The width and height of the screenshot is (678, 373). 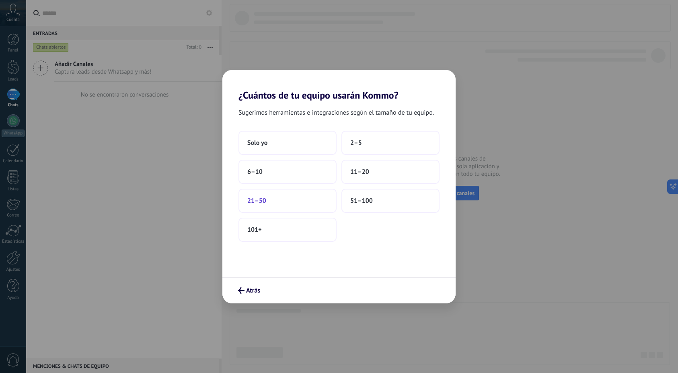 What do you see at coordinates (339, 85) in the screenshot?
I see `h2: ¿Cuántos de tu equipo usarán Kommo?` at bounding box center [339, 85].